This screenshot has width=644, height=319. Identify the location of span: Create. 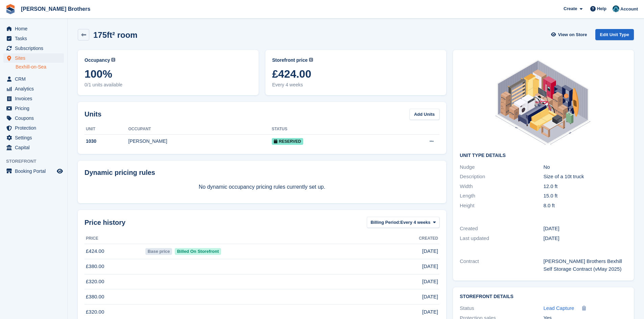
(570, 9).